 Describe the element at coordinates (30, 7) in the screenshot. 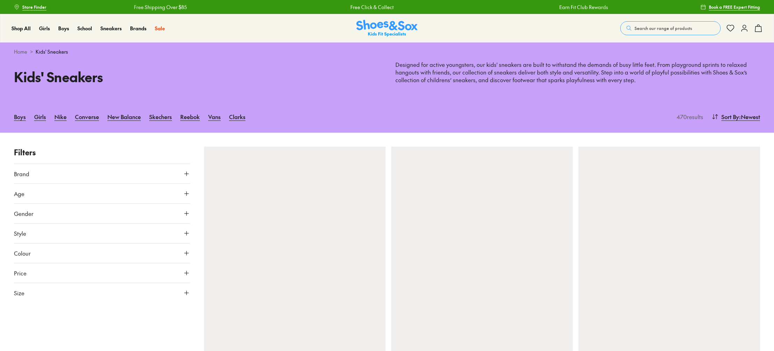

I see `a: Store Finder` at that location.